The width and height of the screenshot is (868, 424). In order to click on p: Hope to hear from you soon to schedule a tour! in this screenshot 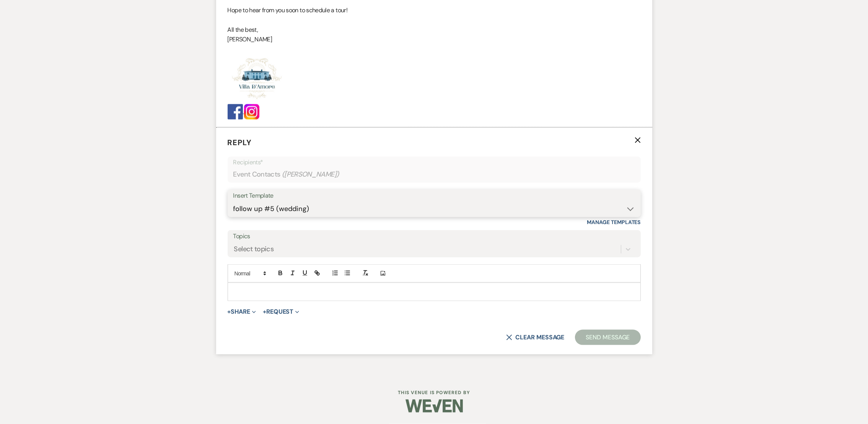, I will do `click(434, 10)`.